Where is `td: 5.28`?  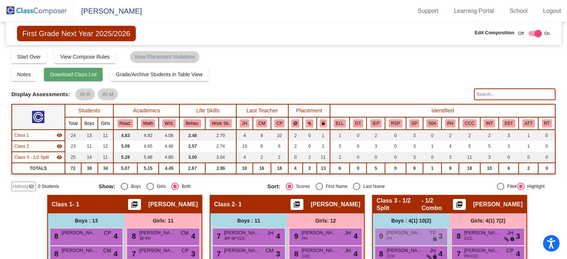
td: 5.28 is located at coordinates (125, 158).